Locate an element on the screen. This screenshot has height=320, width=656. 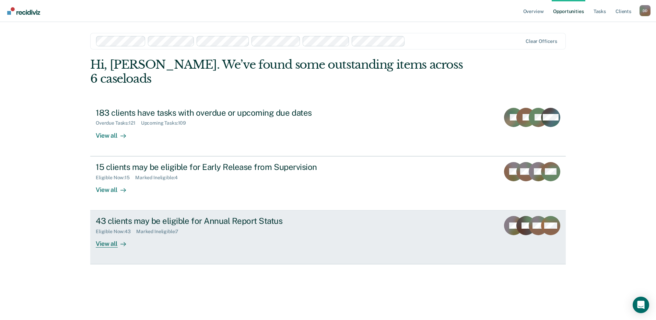
div: Clear officers is located at coordinates (541, 41).